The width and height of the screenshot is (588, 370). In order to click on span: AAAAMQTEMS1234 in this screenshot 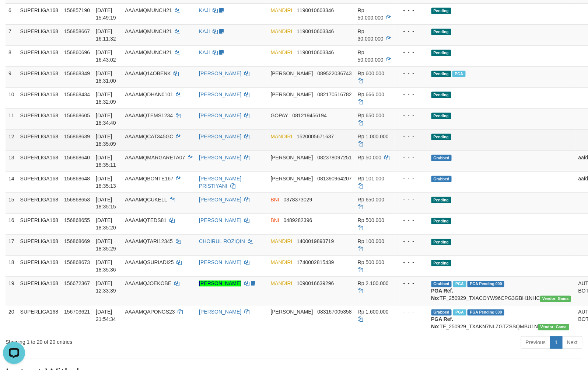, I will do `click(149, 115)`.